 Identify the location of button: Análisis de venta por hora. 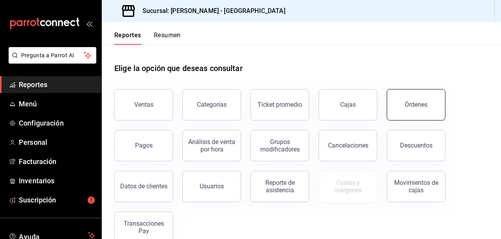
(212, 145).